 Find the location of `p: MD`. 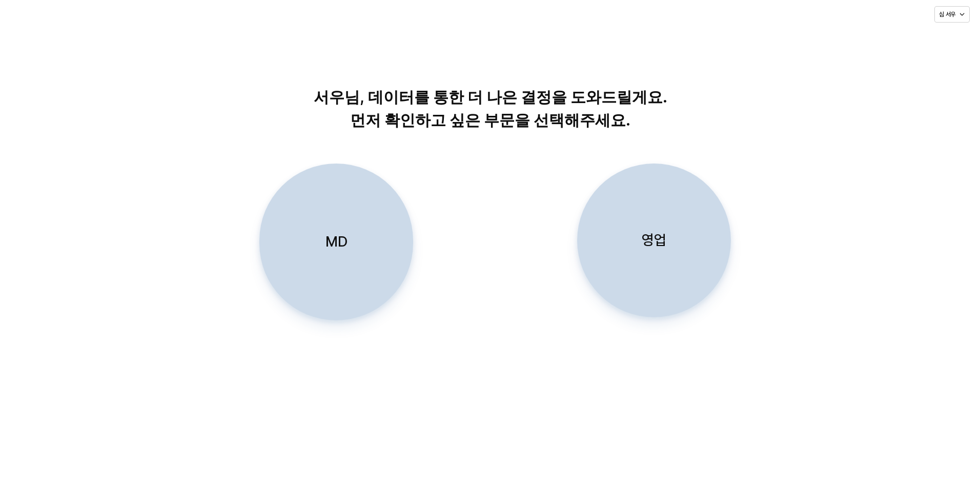

p: MD is located at coordinates (336, 241).